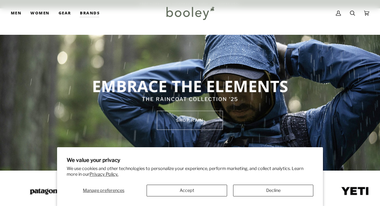 This screenshot has height=206, width=380. Describe the element at coordinates (187, 191) in the screenshot. I see `button: Accept` at that location.